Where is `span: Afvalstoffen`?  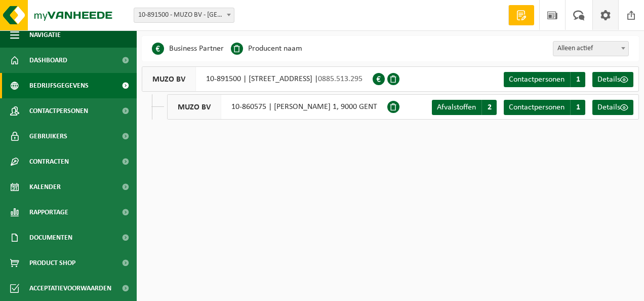
span: Afvalstoffen is located at coordinates (456, 107).